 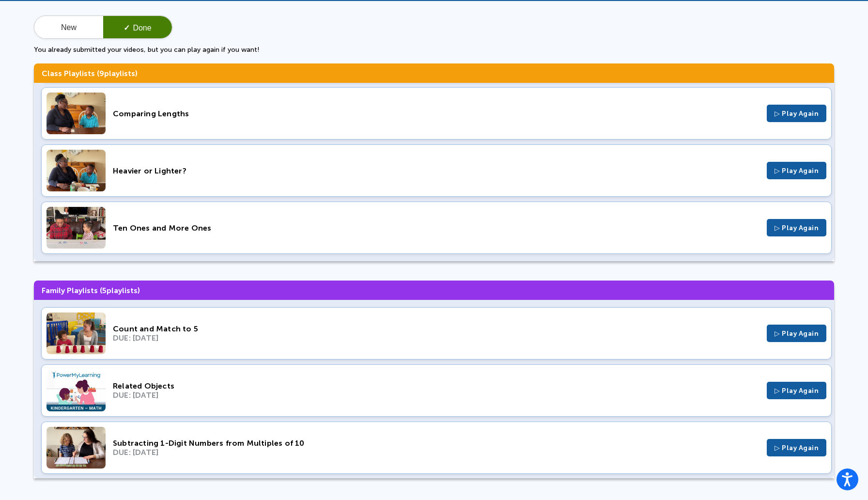 What do you see at coordinates (434, 290) in the screenshot?
I see `h3: Family Playlists ( playlists)` at bounding box center [434, 290].